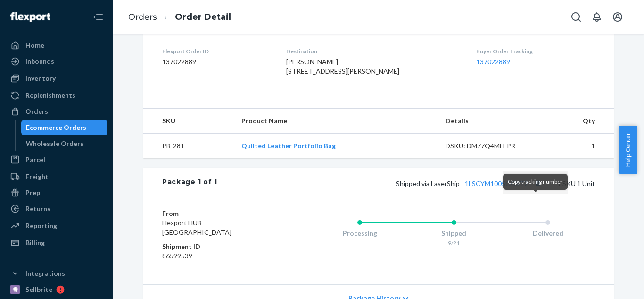 The height and width of the screenshot is (299, 644). Describe the element at coordinates (57, 225) in the screenshot. I see `a: Reporting` at that location.